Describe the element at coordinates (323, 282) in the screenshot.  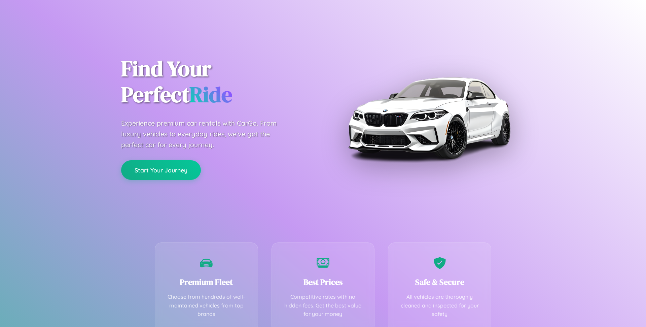
I see `h3: Best Prices` at that location.